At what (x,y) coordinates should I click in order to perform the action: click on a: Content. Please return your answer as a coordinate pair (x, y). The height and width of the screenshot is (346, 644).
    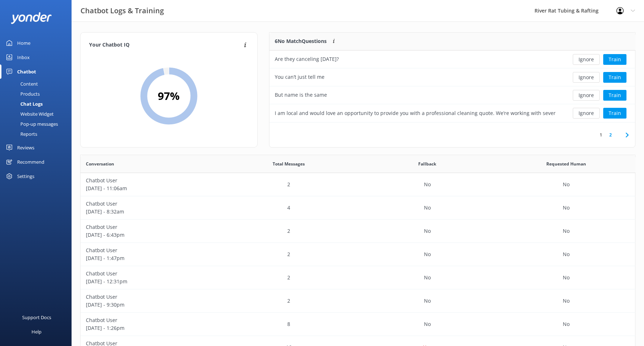
    Looking at the image, I should click on (38, 84).